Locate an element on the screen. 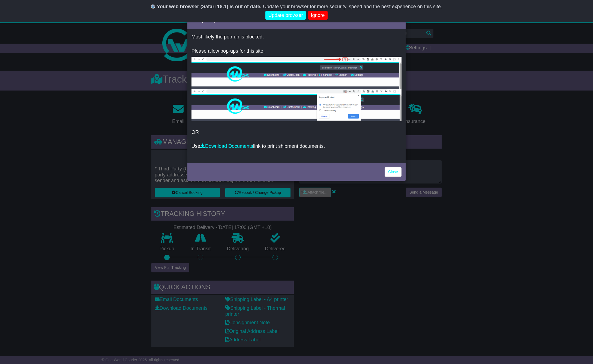  p: Most likely the pop-up is blocked. is located at coordinates (296, 37).